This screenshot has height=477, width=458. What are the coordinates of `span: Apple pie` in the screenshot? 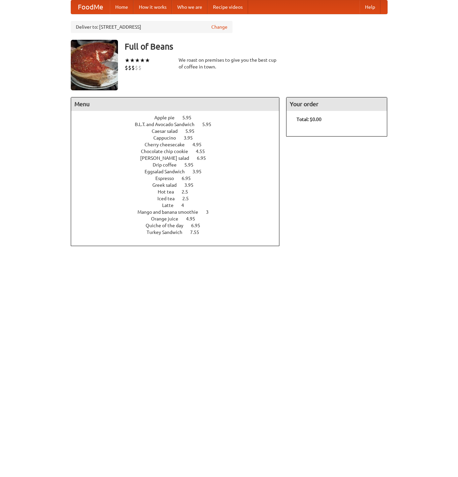 It's located at (168, 118).